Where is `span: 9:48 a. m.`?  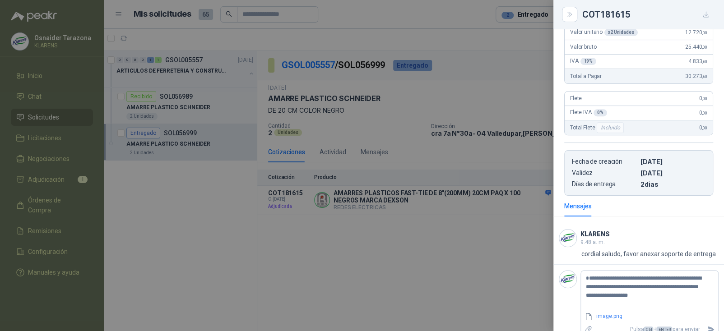 span: 9:48 a. m. is located at coordinates (593, 243).